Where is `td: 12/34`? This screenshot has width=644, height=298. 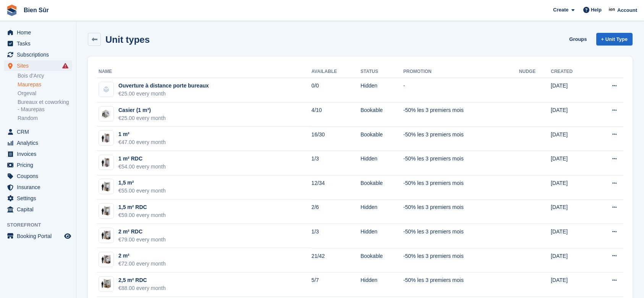 td: 12/34 is located at coordinates (336, 188).